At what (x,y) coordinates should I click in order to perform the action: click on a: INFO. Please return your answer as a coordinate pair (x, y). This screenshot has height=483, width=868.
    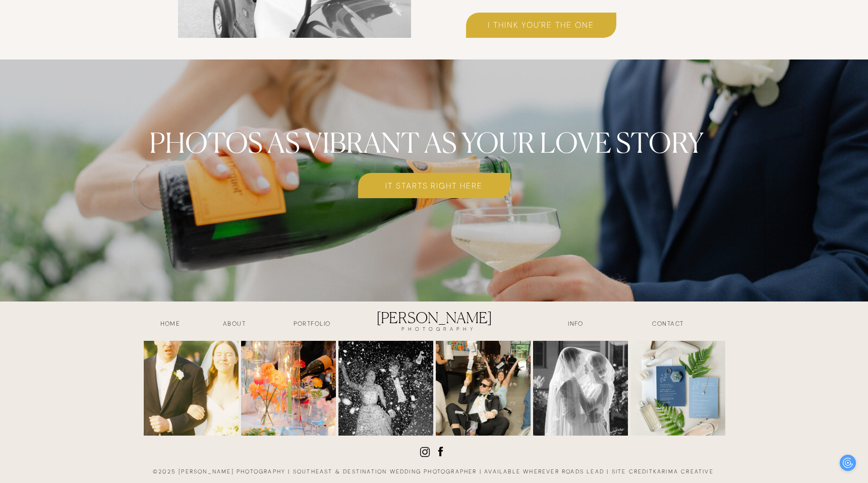
    Looking at the image, I should click on (576, 325).